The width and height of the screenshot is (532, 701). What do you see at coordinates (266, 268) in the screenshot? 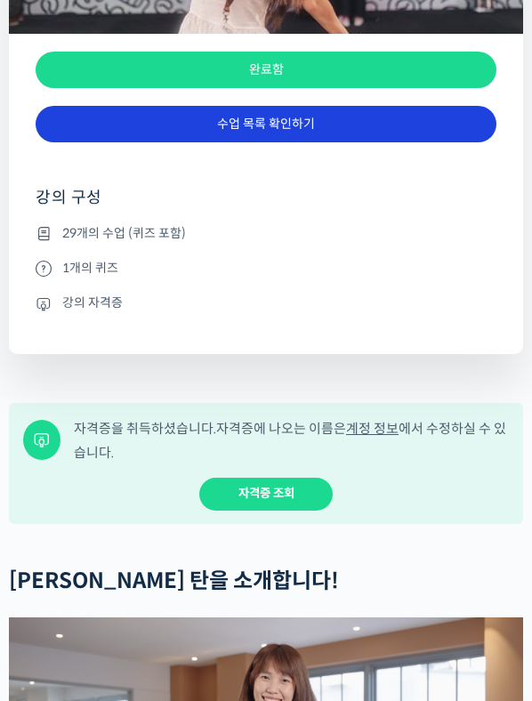
I see `li: 1개의 퀴즈` at bounding box center [266, 268].